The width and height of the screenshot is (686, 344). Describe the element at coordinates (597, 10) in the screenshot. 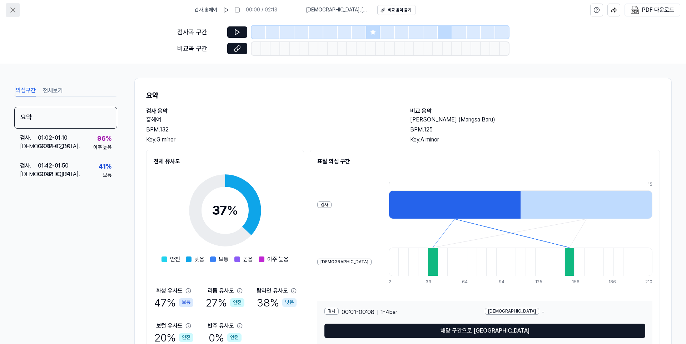

I see `button: help` at that location.